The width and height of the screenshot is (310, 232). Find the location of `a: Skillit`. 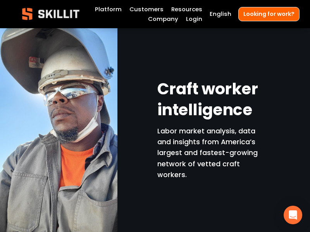

a: Skillit is located at coordinates (51, 14).